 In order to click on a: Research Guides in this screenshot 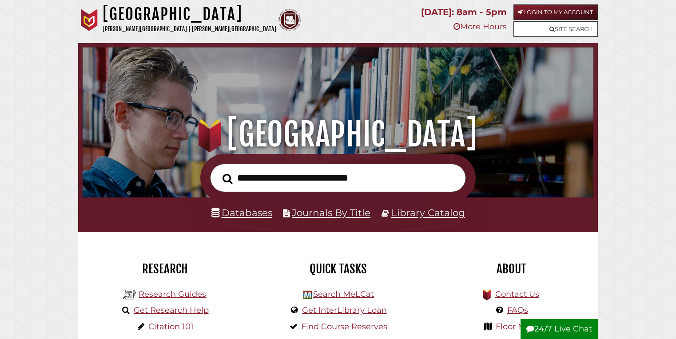, I will do `click(172, 295)`.